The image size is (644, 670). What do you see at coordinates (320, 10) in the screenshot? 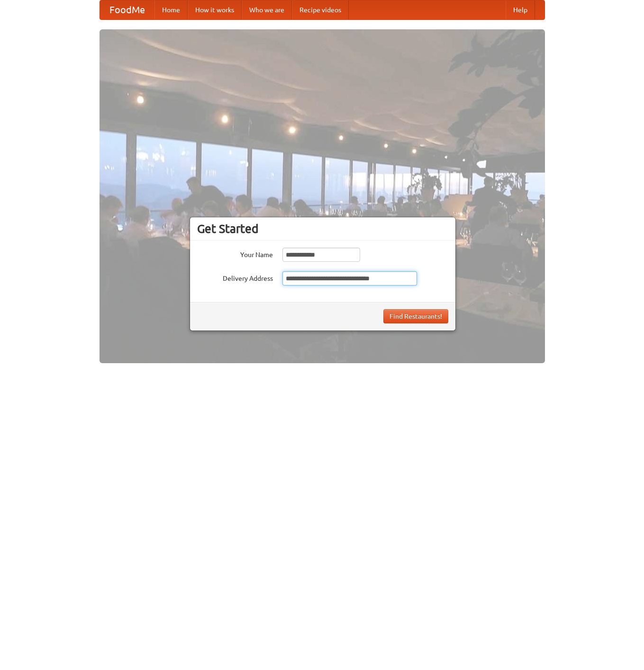
I see `a: Recipe videos` at bounding box center [320, 10].